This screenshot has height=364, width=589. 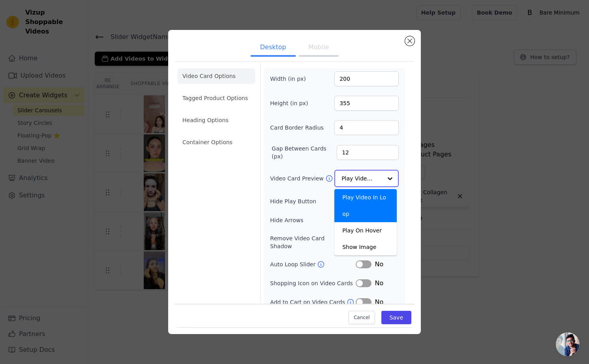 I want to click on label: Add to Cart on Video Cards, so click(x=308, y=302).